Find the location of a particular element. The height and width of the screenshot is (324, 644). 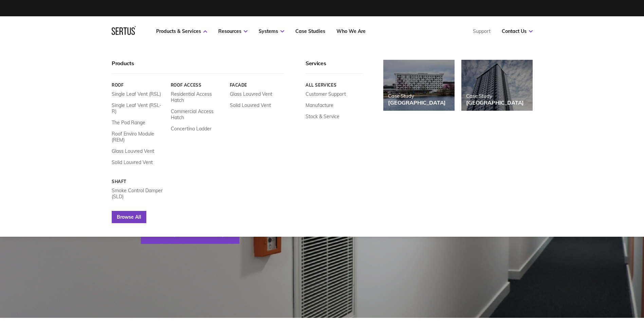

a: Contact Us is located at coordinates (517, 31).